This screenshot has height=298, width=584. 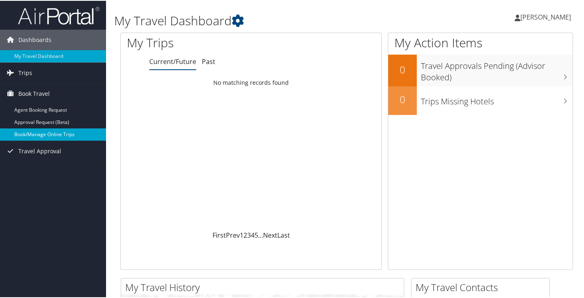 What do you see at coordinates (241, 234) in the screenshot?
I see `a: 1` at bounding box center [241, 234].